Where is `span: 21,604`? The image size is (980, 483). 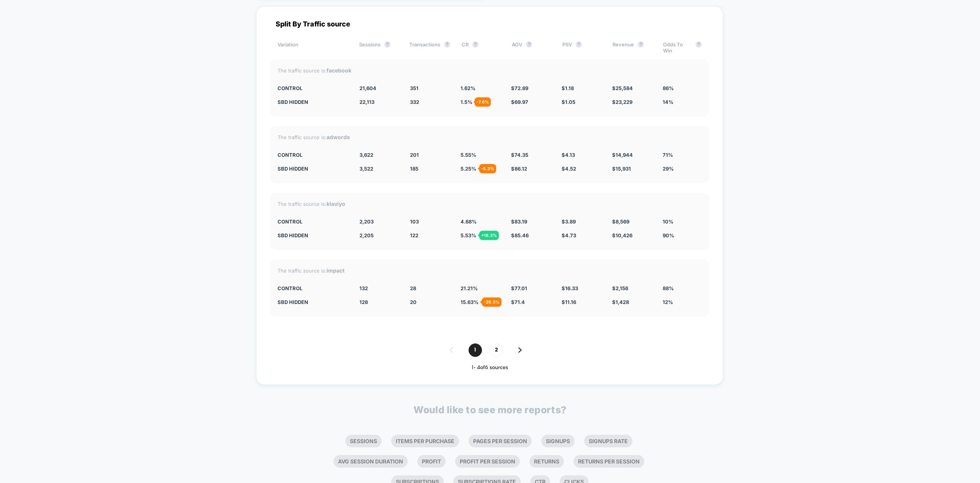
span: 21,604 is located at coordinates (368, 88).